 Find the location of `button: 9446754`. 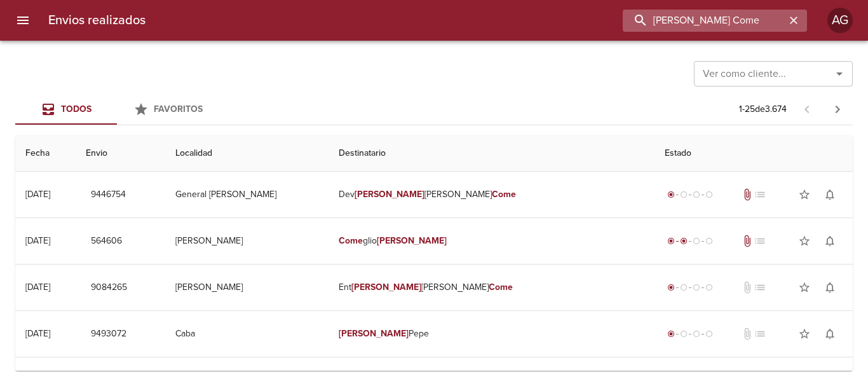

button: 9446754 is located at coordinates (108, 194).